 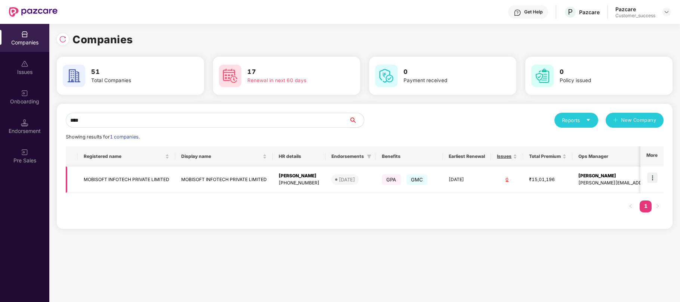 What do you see at coordinates (466, 156) in the screenshot?
I see `th: Earliest Renewal` at bounding box center [466, 156].